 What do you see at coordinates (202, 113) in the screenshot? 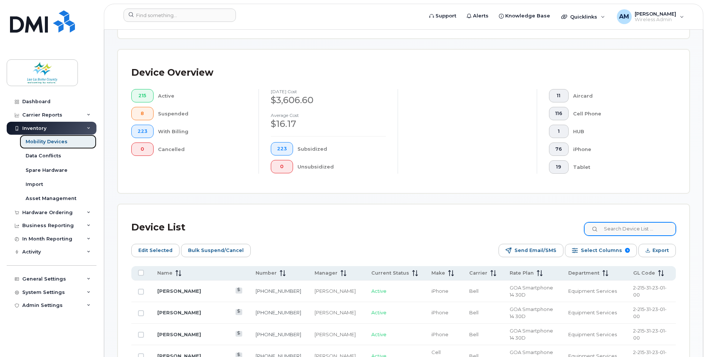
I see `div: Suspended` at bounding box center [202, 113].